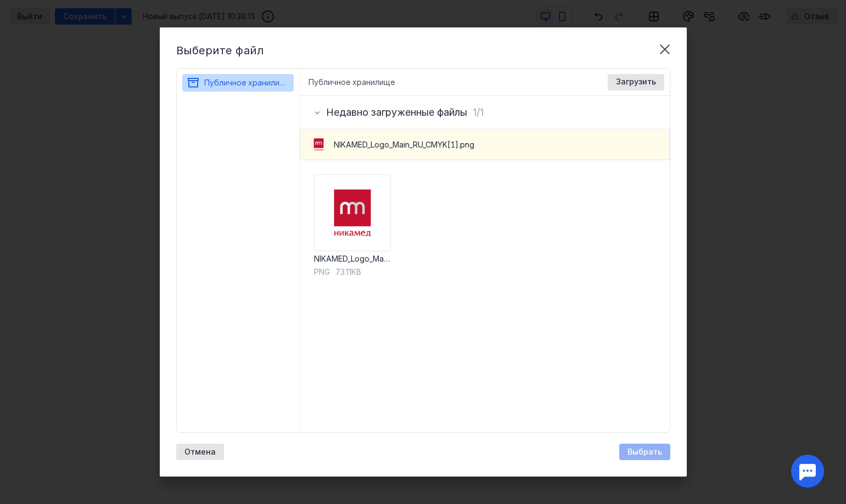 The height and width of the screenshot is (504, 846). I want to click on span: Загрузить, so click(636, 82).